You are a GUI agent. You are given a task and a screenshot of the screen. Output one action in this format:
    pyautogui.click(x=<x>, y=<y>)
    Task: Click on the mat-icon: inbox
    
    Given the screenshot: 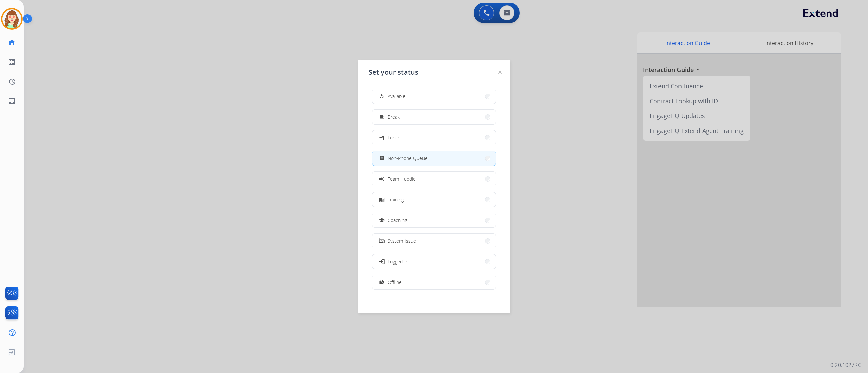 What is the action you would take?
    pyautogui.click(x=12, y=101)
    